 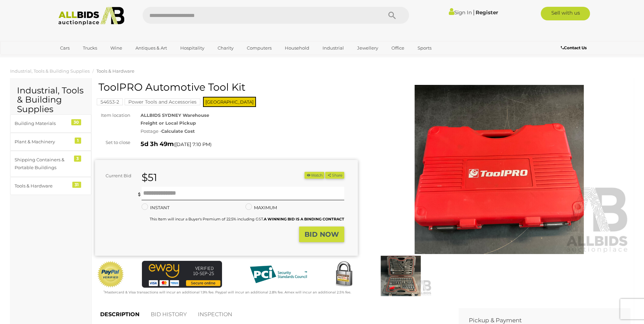 I want to click on span: Tools & Hardware, so click(x=116, y=71).